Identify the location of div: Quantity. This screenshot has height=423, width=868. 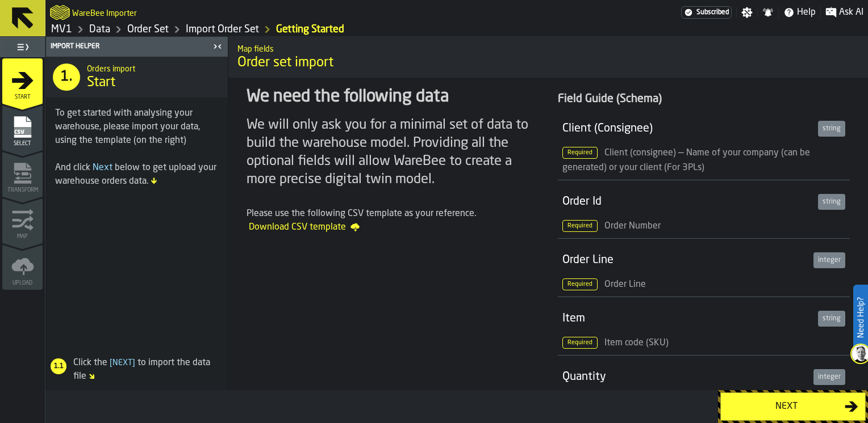
(686, 377).